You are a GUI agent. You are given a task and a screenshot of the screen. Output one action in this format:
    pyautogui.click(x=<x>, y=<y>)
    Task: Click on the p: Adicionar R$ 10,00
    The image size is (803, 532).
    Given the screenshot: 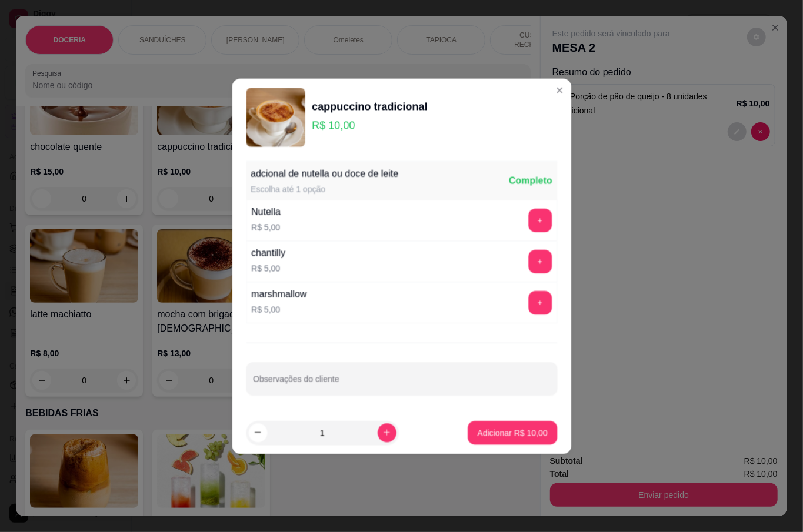 What is the action you would take?
    pyautogui.click(x=512, y=433)
    